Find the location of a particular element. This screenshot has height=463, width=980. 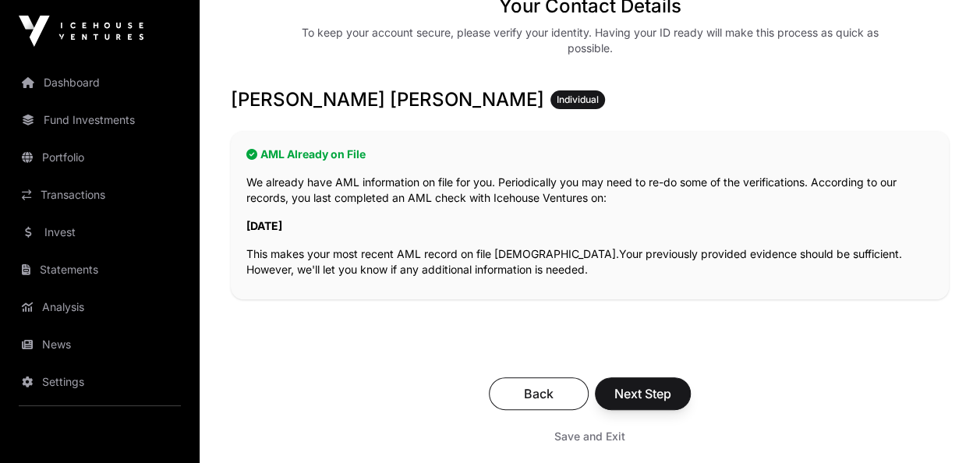

a: Analysis is located at coordinates (100, 307).